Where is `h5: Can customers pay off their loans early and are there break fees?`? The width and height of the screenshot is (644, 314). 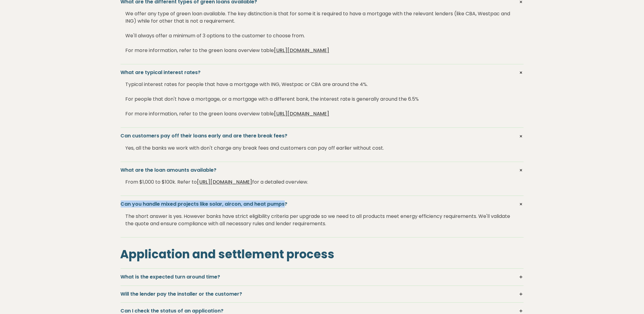 h5: Can customers pay off their loans early and are there break fees? is located at coordinates (322, 136).